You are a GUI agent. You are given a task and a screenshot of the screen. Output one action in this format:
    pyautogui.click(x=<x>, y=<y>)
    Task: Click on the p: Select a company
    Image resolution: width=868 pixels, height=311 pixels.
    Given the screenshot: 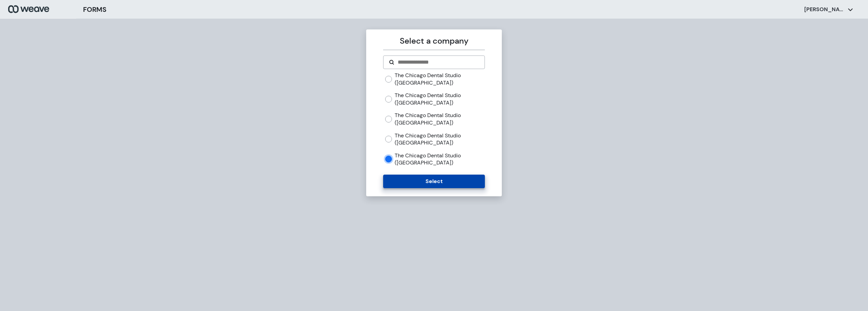 What is the action you would take?
    pyautogui.click(x=433, y=41)
    